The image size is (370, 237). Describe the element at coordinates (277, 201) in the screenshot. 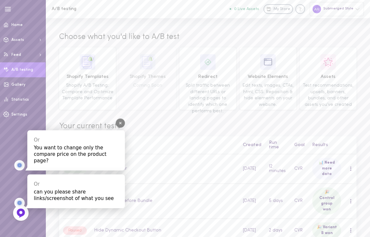

I see `td: 5 days` at that location.